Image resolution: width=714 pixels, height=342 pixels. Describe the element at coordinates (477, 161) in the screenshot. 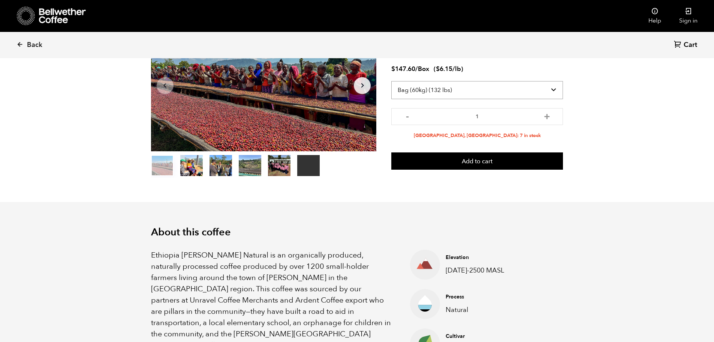

I see `button: Add to cart` at that location.